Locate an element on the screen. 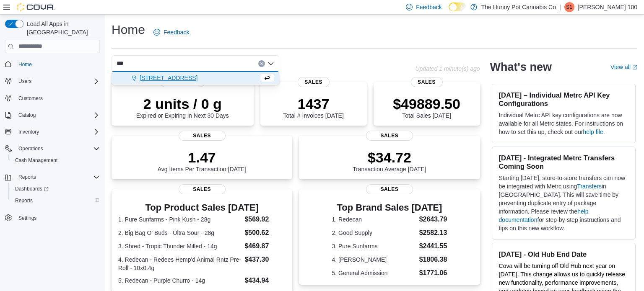 This screenshot has height=291, width=644. dd: $1771.06 is located at coordinates (433, 273).